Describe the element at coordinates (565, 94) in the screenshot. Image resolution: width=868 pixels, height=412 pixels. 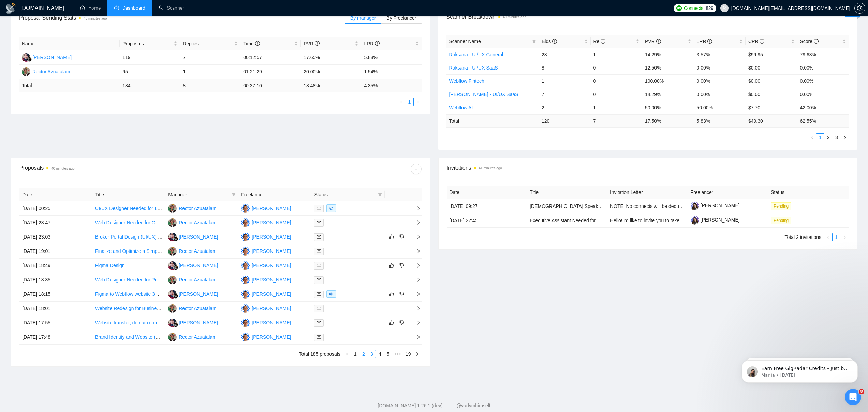
I see `td: 7` at that location.